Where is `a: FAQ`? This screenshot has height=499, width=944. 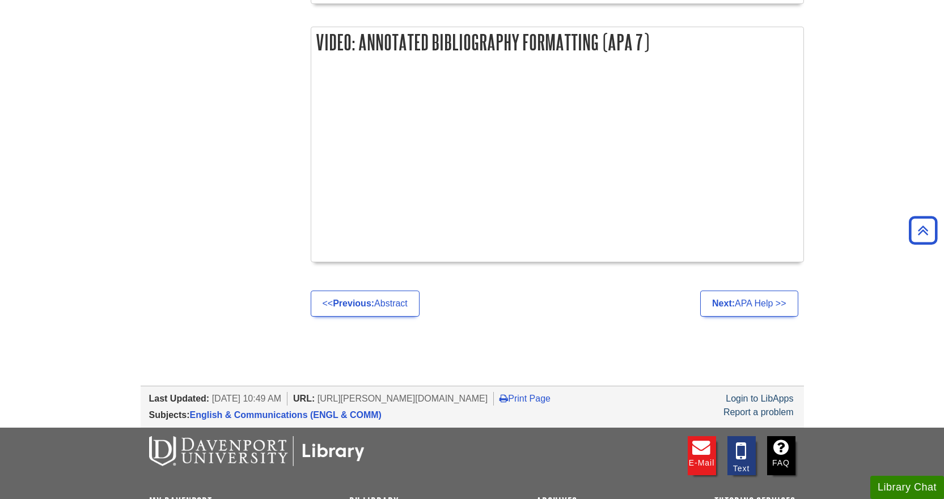 a: FAQ is located at coordinates (781, 456).